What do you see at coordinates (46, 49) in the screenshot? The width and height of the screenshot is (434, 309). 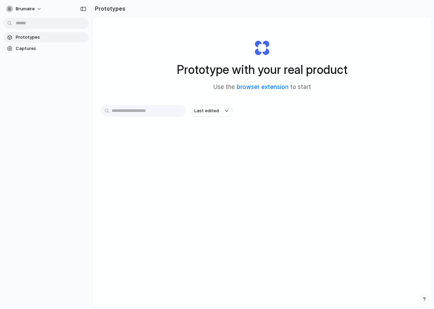 I see `a: Captures` at bounding box center [46, 49].